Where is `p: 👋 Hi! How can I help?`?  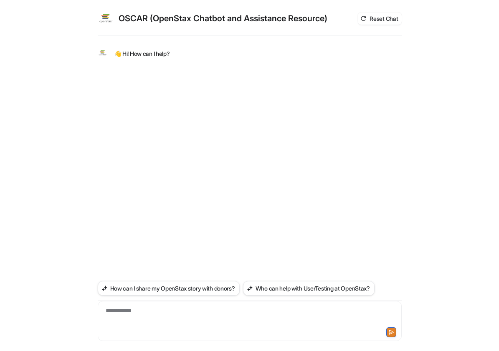
p: 👋 Hi! How can I help? is located at coordinates (142, 54).